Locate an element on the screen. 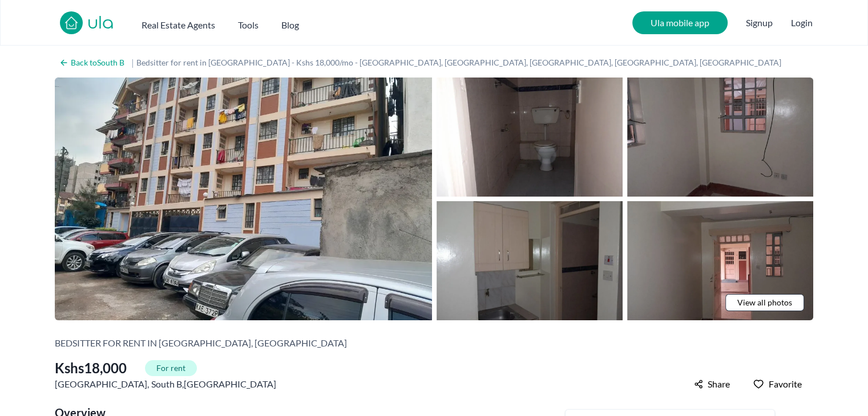 The image size is (868, 416). h2: Tools is located at coordinates (249, 25).